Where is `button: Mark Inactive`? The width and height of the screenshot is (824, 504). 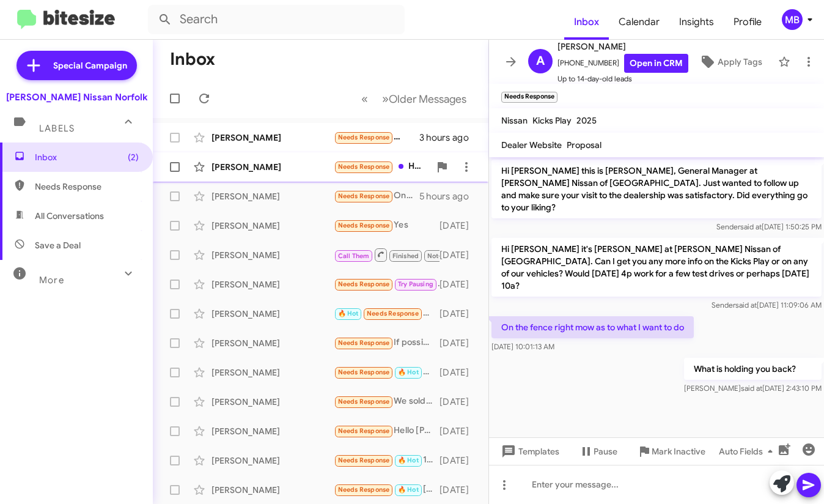
button: Mark Inactive is located at coordinates (671, 451).